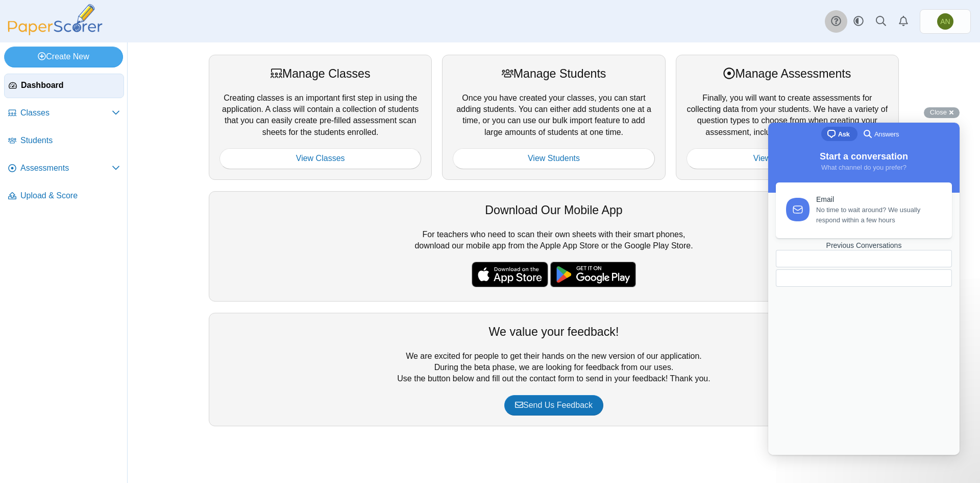 Image resolution: width=980 pixels, height=483 pixels. What do you see at coordinates (945, 21) in the screenshot?
I see `span: Abby Nance` at bounding box center [945, 21].